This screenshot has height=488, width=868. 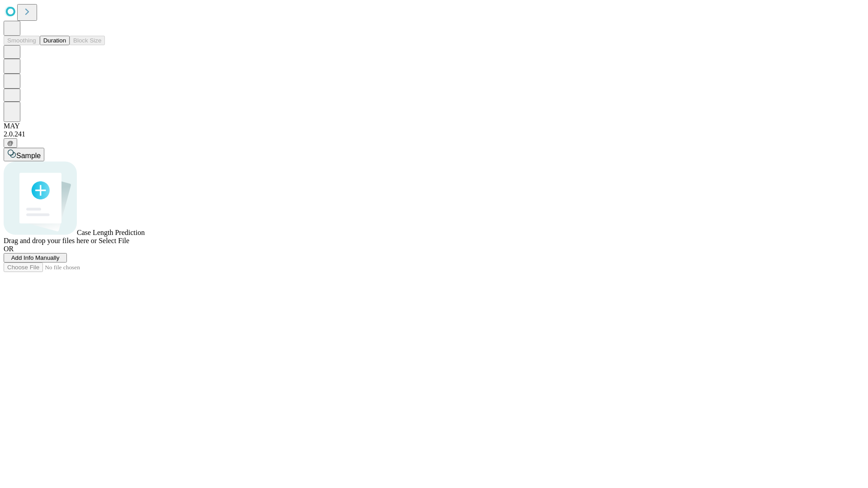 I want to click on button: Add Info Manually, so click(x=35, y=258).